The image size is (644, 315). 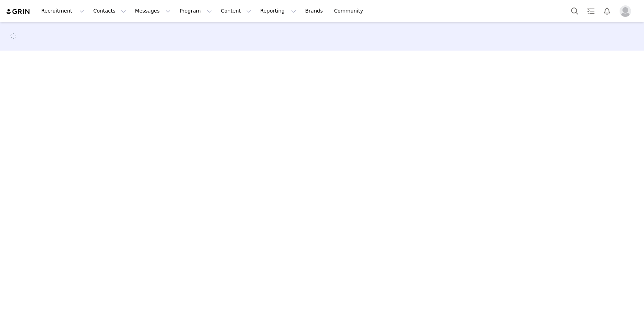 I want to click on button: Reporting, so click(x=279, y=11).